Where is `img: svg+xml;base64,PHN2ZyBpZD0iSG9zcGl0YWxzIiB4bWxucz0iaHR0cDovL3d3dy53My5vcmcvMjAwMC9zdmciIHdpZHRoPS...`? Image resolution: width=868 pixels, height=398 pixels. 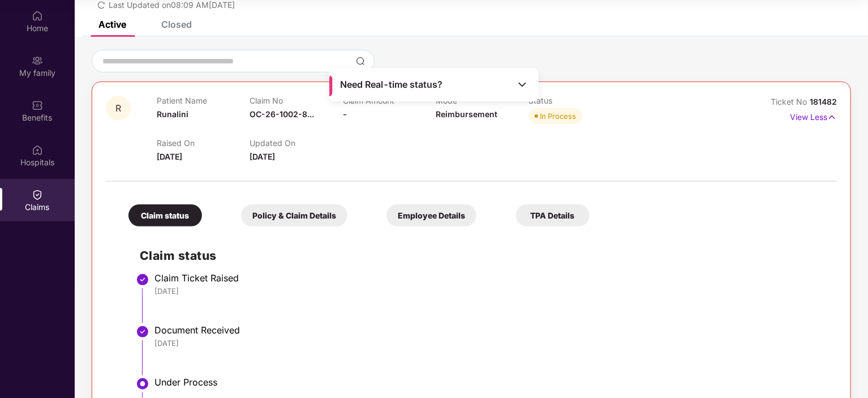 img: svg+xml;base64,PHN2ZyBpZD0iSG9zcGl0YWxzIiB4bWxucz0iaHR0cDovL3d3dy53My5vcmcvMjAwMC9zdmciIHdpZHRoPS... is located at coordinates (37, 150).